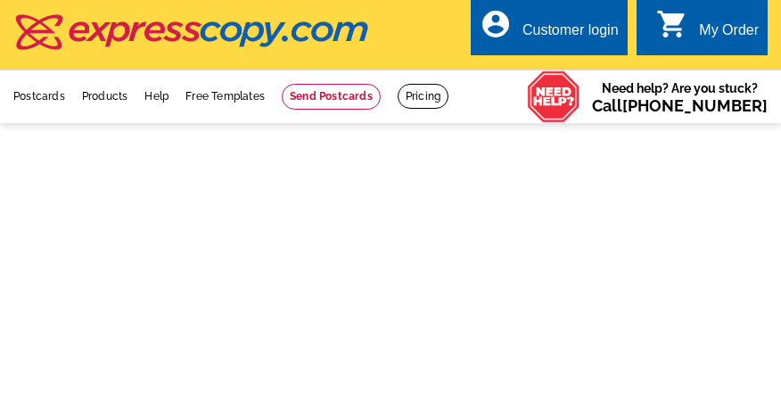 This screenshot has width=781, height=403. Describe the element at coordinates (550, 30) in the screenshot. I see `a: account_circle Customer login` at that location.